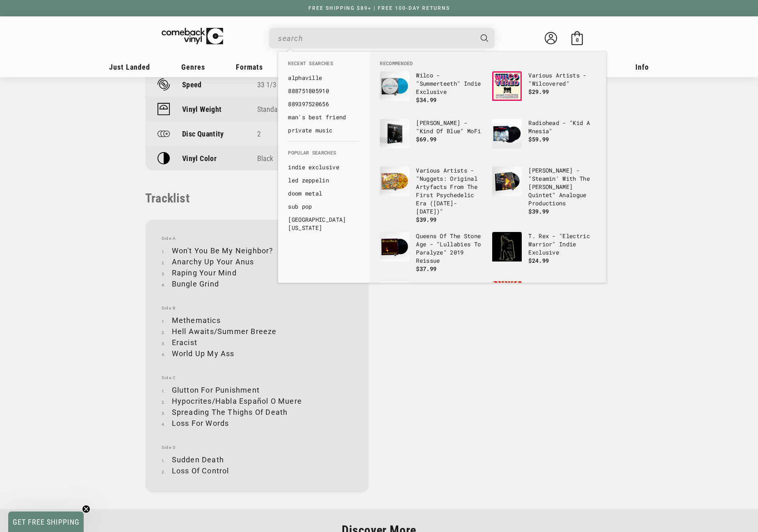 This screenshot has width=758, height=532. Describe the element at coordinates (257, 353) in the screenshot. I see `li: World Up My Ass` at that location.